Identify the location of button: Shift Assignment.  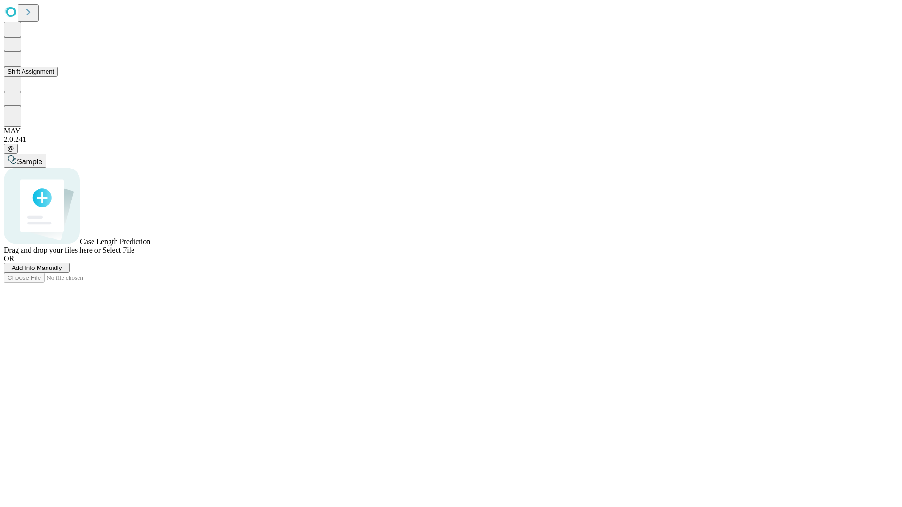
(31, 71).